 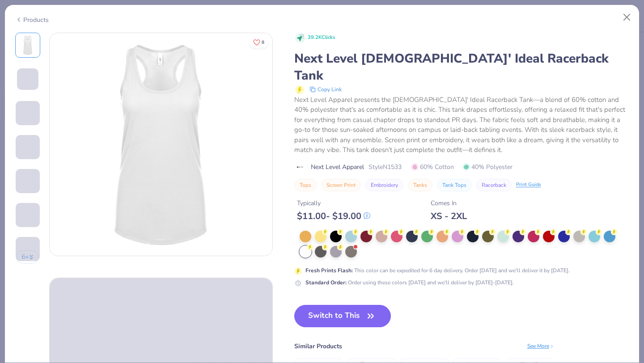 What do you see at coordinates (448, 203) in the screenshot?
I see `div: Comes In` at bounding box center [448, 203].